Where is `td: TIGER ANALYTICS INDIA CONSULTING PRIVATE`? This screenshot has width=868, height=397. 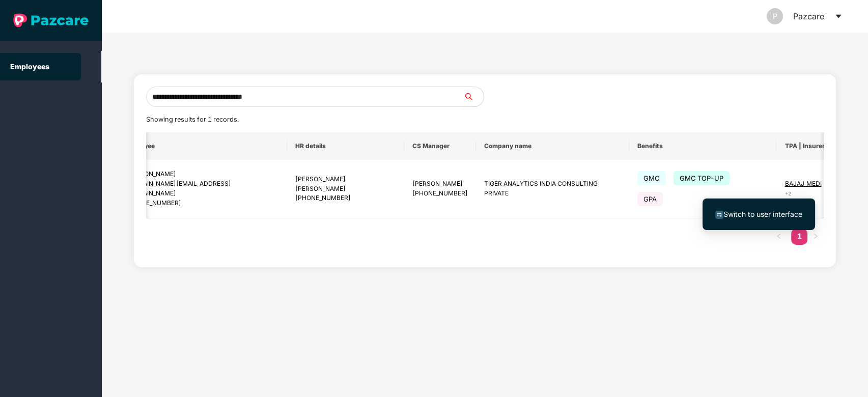
td: TIGER ANALYTICS INDIA CONSULTING PRIVATE is located at coordinates (552, 189).